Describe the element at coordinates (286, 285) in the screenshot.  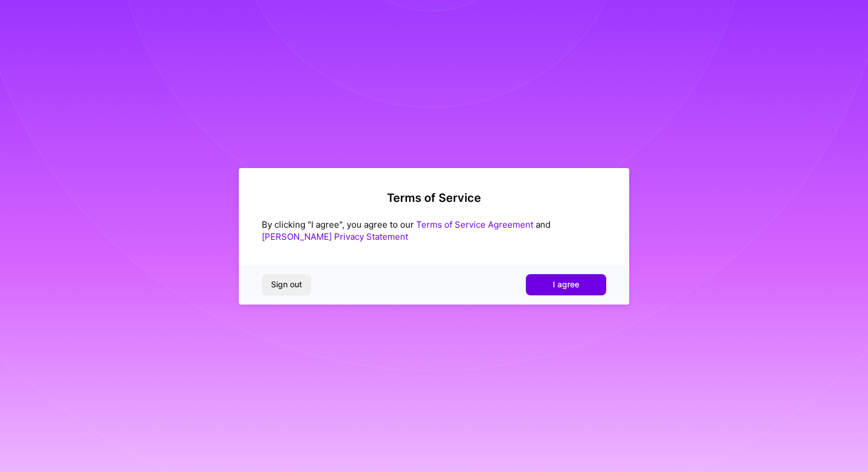
I see `button: Sign out` at that location.